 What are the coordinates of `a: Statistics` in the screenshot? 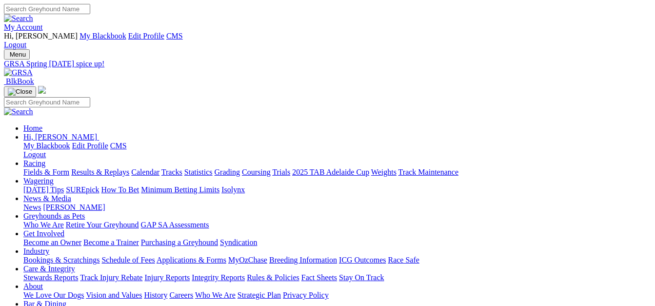 It's located at (198, 172).